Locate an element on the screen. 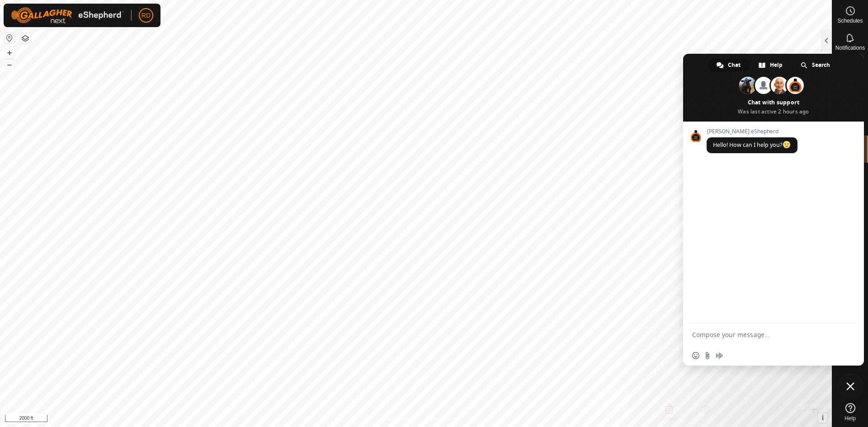 This screenshot has height=427, width=868. span: Search is located at coordinates (820, 65).